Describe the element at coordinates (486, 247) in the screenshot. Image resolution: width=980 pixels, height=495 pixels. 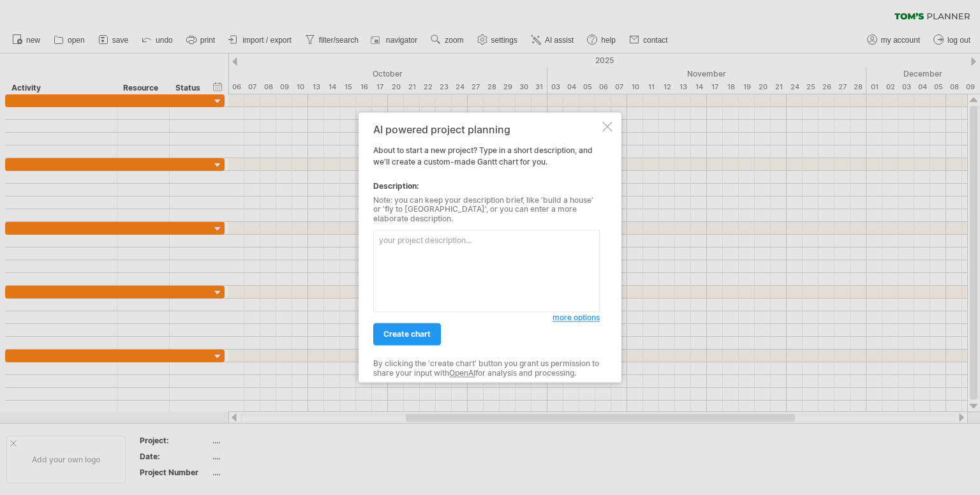
I see `div: About to start a new project? Type in a short description, and we'll create a custom-made Gantt c...` at that location.